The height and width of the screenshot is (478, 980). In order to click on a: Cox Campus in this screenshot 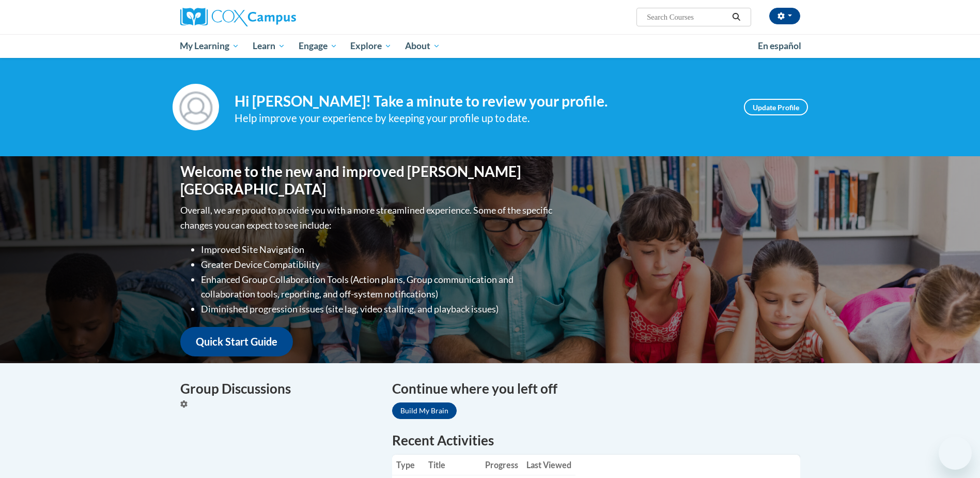, I will do `click(279, 17)`.